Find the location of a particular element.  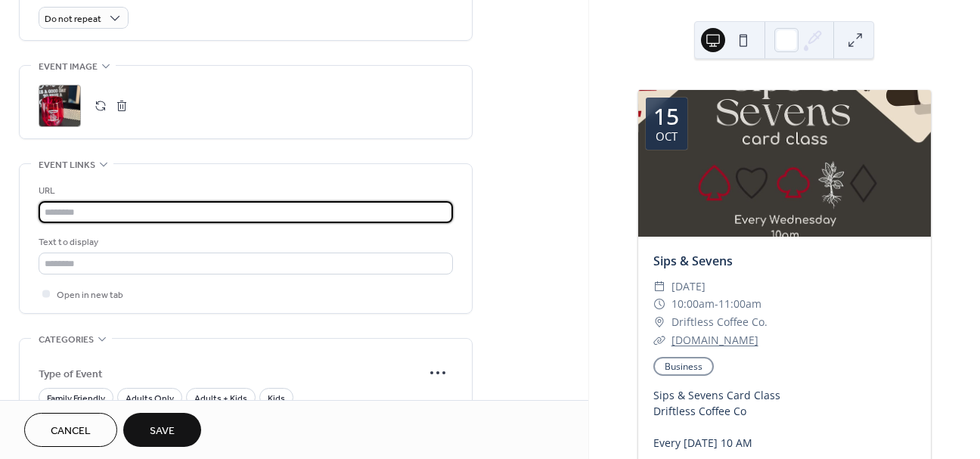

button: Cancel is located at coordinates (70, 429).